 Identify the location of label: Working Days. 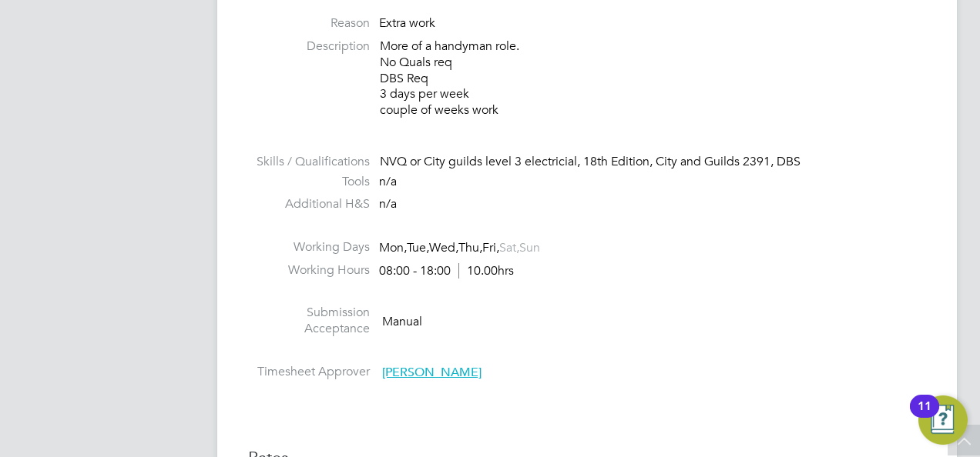
(309, 247).